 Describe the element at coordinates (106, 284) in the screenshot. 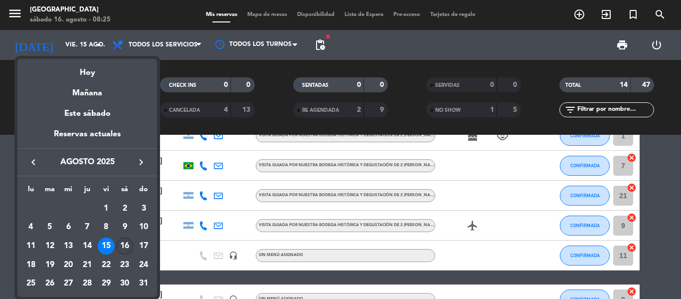

I see `td: 29 de agosto de 2025` at that location.